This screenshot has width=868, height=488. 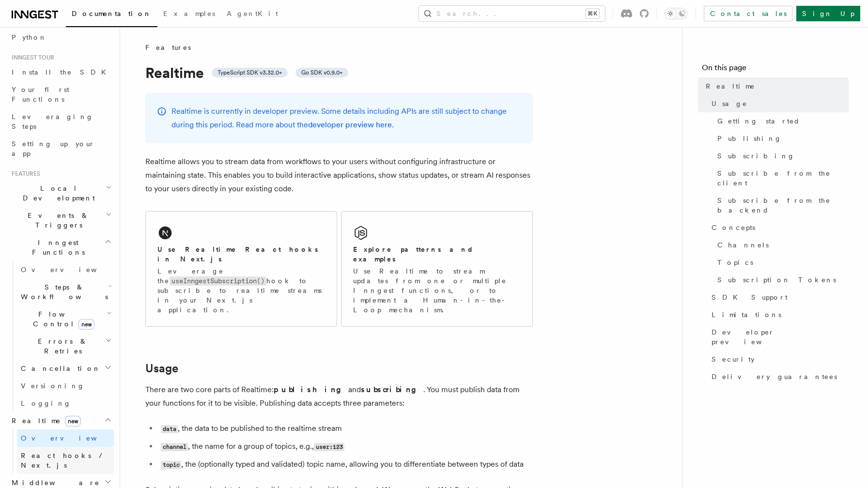 What do you see at coordinates (777, 297) in the screenshot?
I see `a: SDK Support` at bounding box center [777, 297].